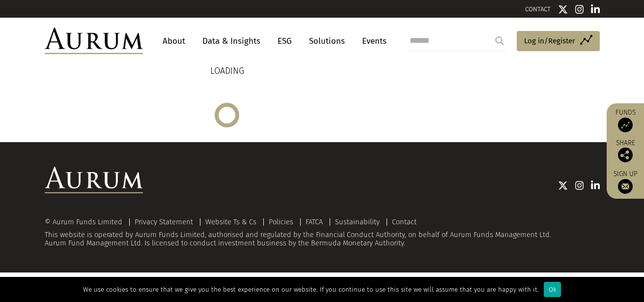  Describe the element at coordinates (322, 232) in the screenshot. I see `div: This website is operated by Aurum Funds Limited, authorised and regulated by the Financial Conduc...` at that location.